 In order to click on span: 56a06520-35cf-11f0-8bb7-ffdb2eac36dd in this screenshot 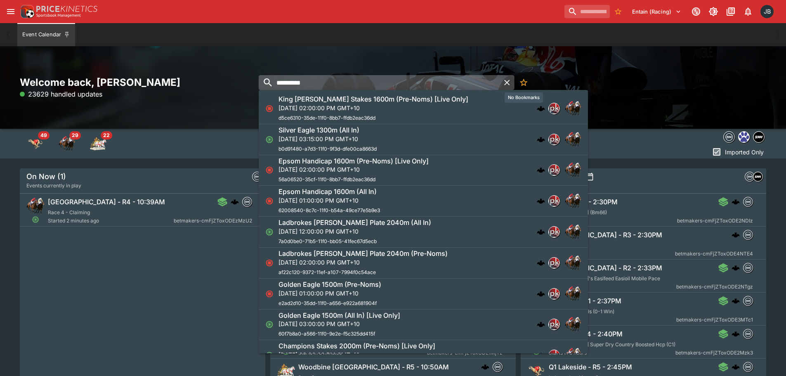, I will do `click(327, 179)`.